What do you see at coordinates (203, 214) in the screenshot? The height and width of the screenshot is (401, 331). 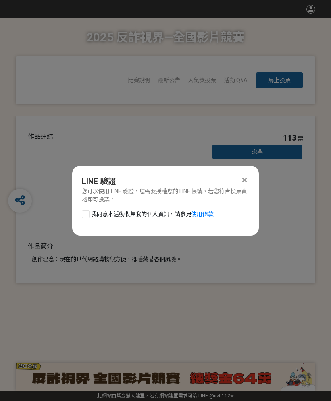 I see `a: 使用條款` at bounding box center [203, 214].